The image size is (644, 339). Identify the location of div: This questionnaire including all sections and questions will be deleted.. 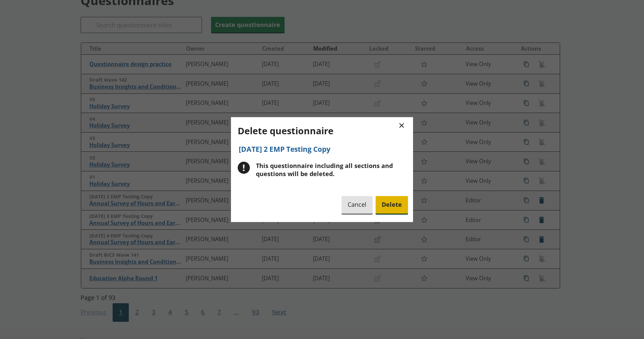
(332, 170).